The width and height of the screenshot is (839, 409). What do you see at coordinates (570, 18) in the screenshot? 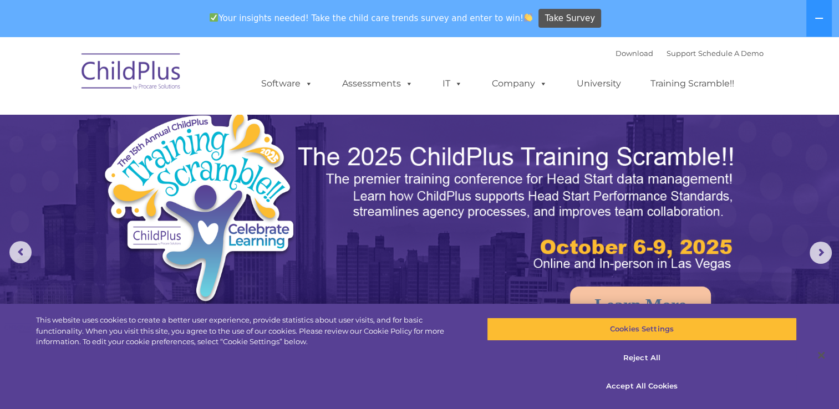
I see `span: Take Survey` at bounding box center [570, 18].